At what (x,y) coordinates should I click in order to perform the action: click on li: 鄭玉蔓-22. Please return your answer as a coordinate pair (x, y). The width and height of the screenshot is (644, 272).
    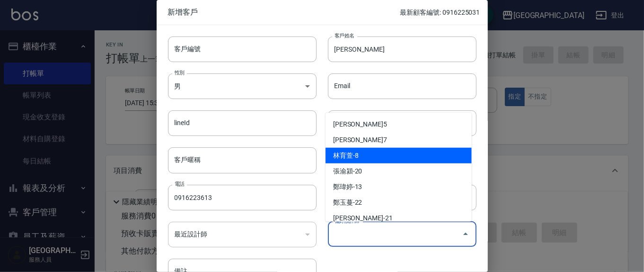
    Looking at the image, I should click on (399, 202).